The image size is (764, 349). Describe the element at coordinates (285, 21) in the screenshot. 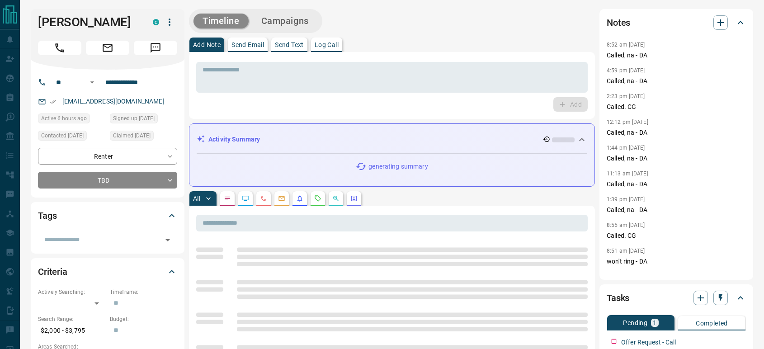

I see `button: Campaigns` at that location.